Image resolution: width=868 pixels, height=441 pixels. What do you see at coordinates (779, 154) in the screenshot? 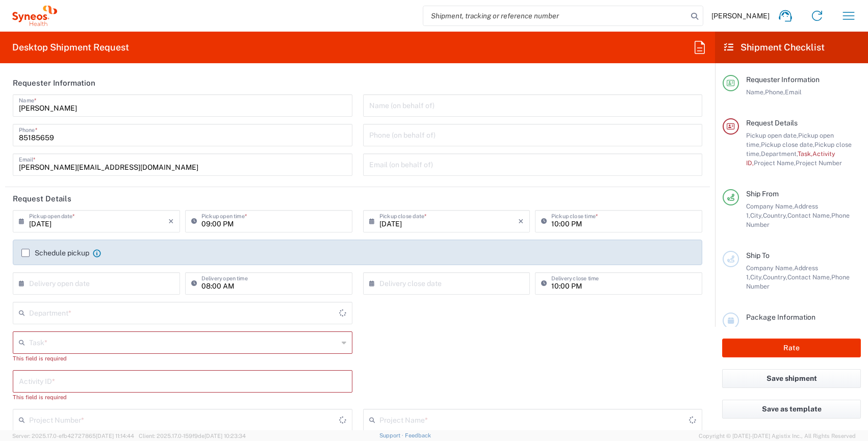
I see `span: Department,` at bounding box center [779, 154].